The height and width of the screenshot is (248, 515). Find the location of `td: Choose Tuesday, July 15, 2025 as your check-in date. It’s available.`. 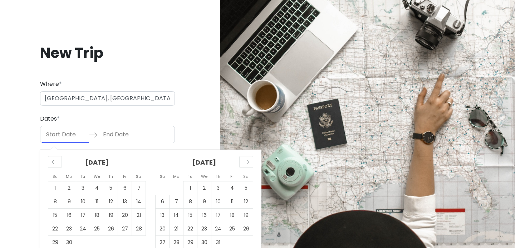

td: Choose Tuesday, July 15, 2025 as your check-in date. It’s available. is located at coordinates (190, 215).